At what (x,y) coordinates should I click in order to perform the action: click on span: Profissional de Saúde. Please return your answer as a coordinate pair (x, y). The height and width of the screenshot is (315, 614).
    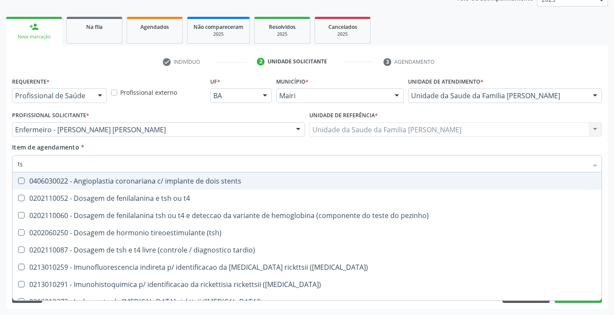
    Looking at the image, I should click on (52, 96).